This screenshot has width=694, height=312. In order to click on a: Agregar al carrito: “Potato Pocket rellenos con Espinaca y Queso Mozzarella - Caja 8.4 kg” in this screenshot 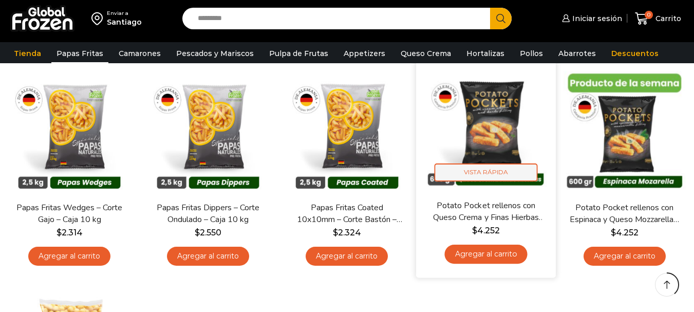, I will do `click(625, 256)`.